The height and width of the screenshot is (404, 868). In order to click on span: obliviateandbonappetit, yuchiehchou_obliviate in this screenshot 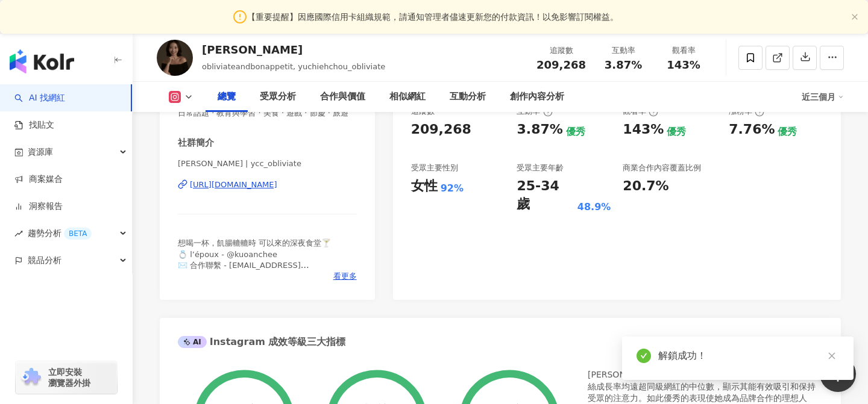, I will do `click(293, 66)`.